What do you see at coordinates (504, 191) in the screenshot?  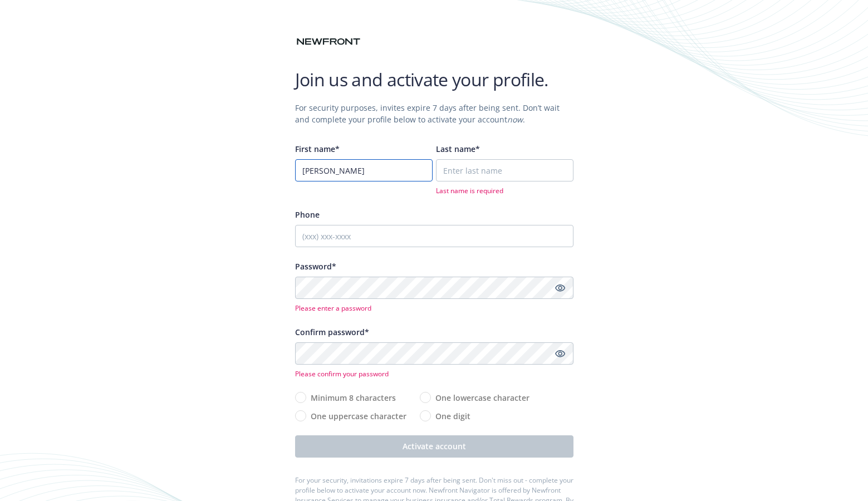 I see `span: Last name is required` at bounding box center [504, 191].